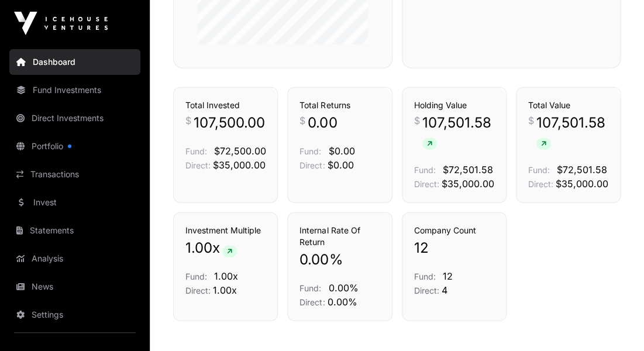  Describe the element at coordinates (340, 237) in the screenshot. I see `h3: Internal Rate Of Return` at that location.